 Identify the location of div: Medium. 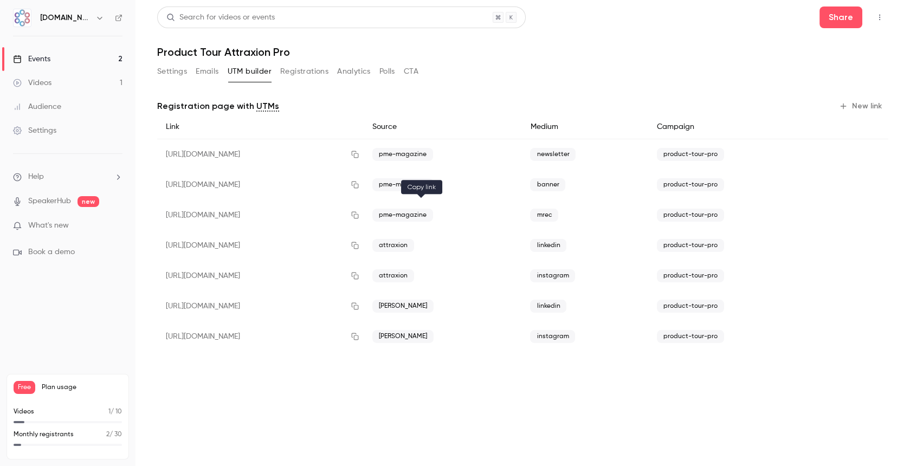
(585, 127).